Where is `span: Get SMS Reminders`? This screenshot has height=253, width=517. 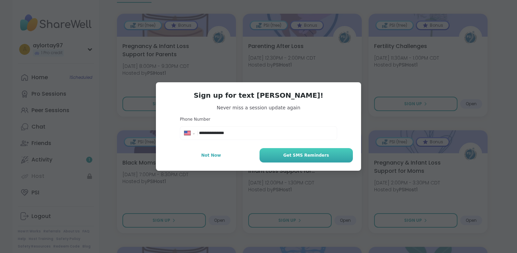 span: Get SMS Reminders is located at coordinates (306, 155).